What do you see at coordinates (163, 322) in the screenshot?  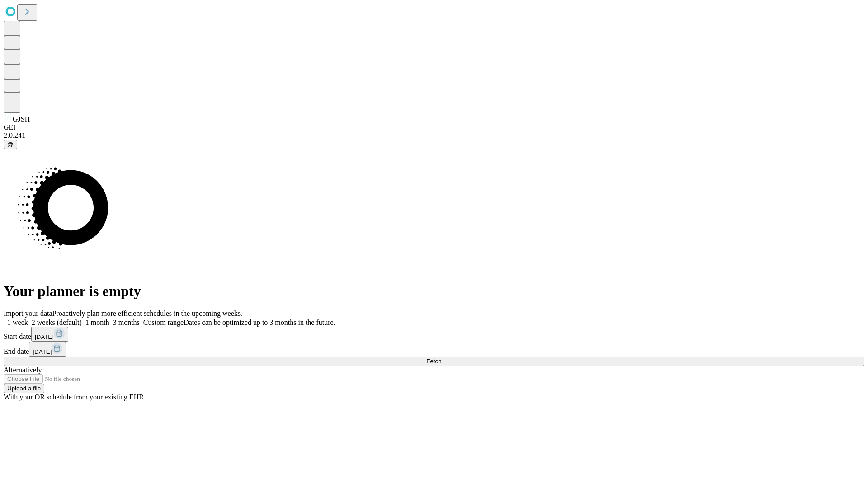 I see `span: Custom range` at bounding box center [163, 322].